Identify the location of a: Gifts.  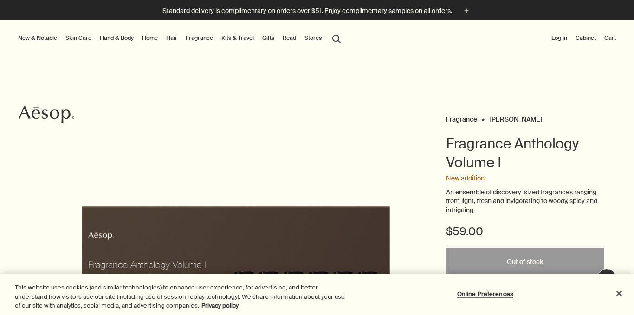
(268, 38).